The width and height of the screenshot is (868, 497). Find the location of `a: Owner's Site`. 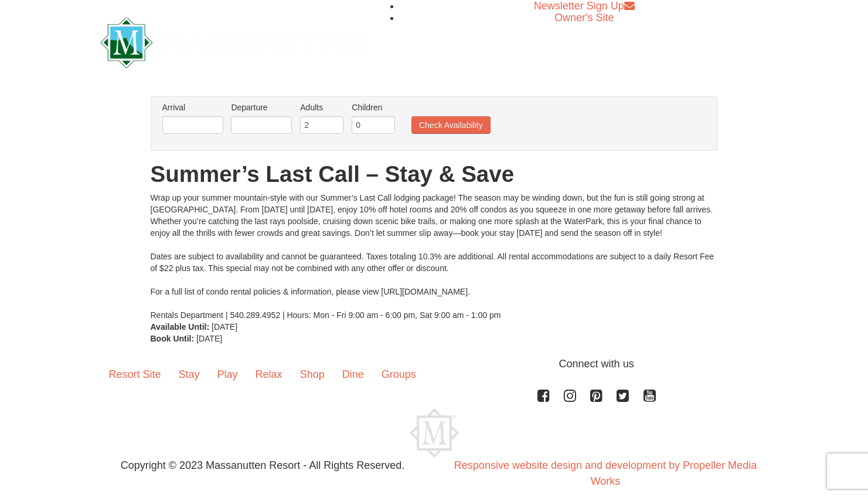

a: Owner's Site is located at coordinates (584, 18).